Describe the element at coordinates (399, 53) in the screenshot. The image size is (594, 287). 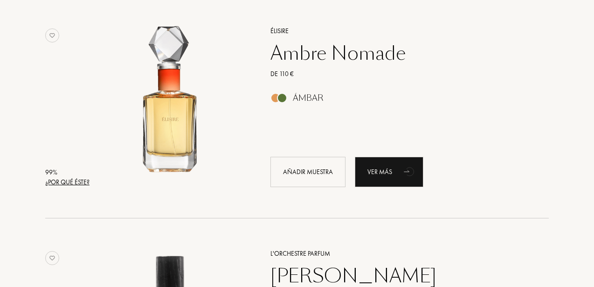
I see `a: Ambre Nomade` at that location.